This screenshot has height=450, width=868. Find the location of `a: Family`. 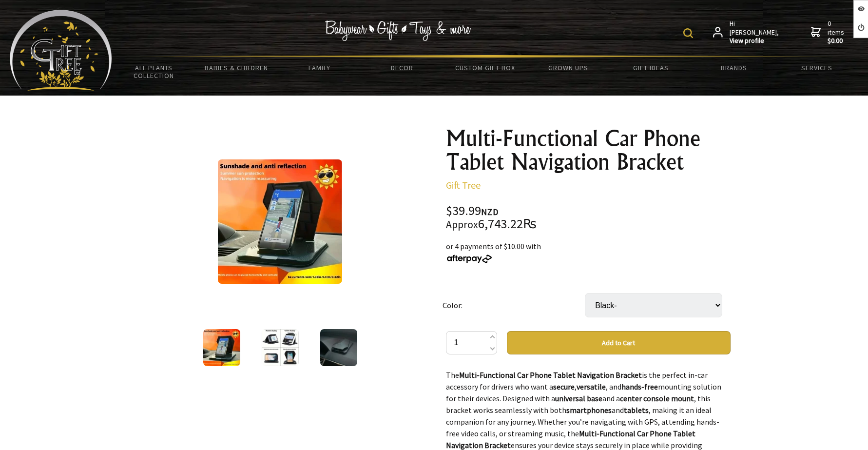

a: Family is located at coordinates (320, 68).